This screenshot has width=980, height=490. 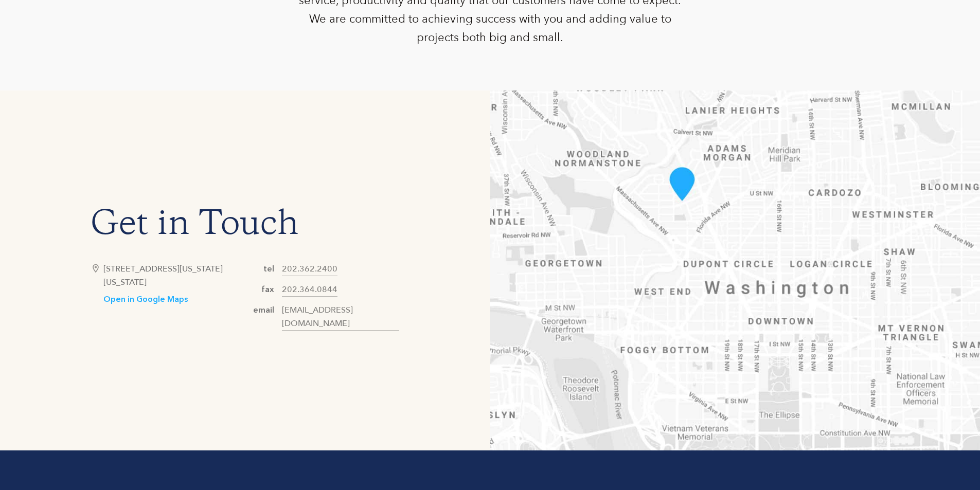 I want to click on a: 202.362.2400, so click(x=310, y=269).